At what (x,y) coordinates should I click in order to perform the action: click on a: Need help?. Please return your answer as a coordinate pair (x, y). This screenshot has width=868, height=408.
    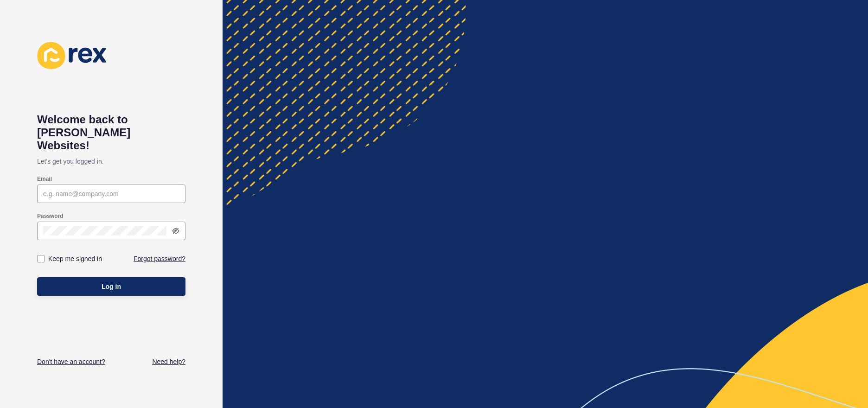
    Looking at the image, I should click on (169, 361).